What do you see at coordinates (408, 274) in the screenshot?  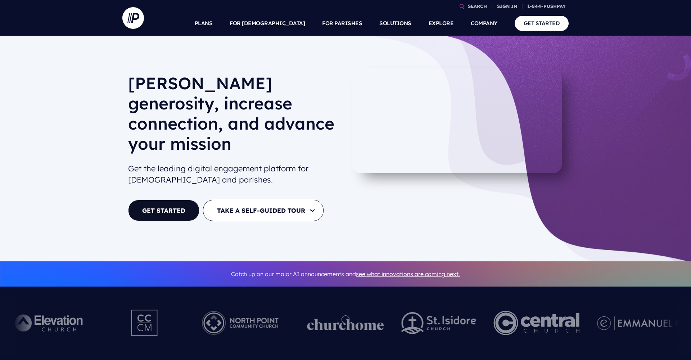 I see `span: see what innovations are coming next.` at bounding box center [408, 274].